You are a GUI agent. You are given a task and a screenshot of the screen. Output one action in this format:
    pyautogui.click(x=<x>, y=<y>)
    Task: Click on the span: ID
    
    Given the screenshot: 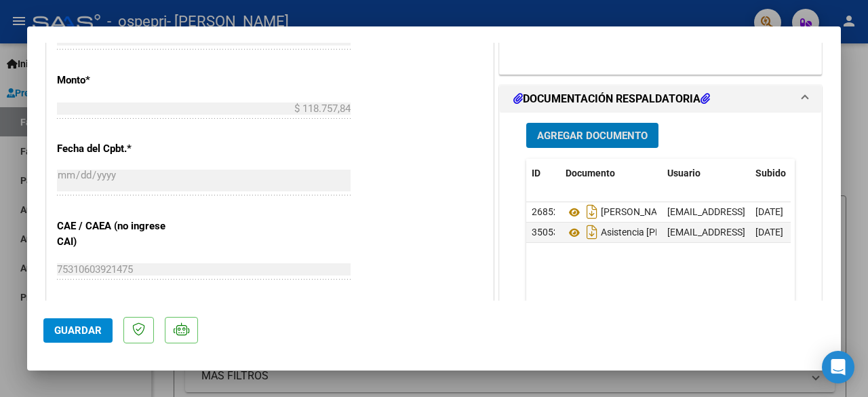 What is the action you would take?
    pyautogui.click(x=536, y=173)
    